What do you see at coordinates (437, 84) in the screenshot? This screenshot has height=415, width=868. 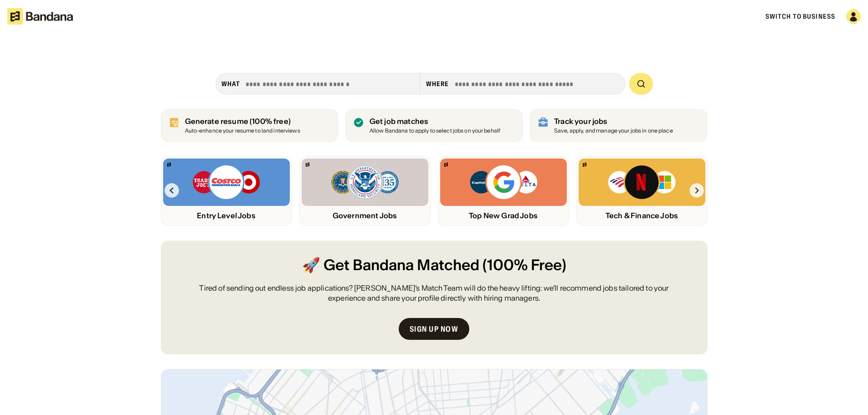 I see `div: Where` at bounding box center [437, 84].